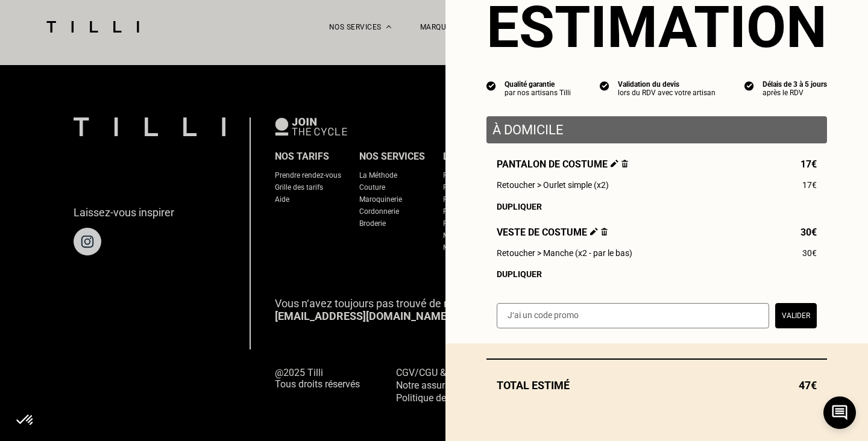  Describe the element at coordinates (796, 316) in the screenshot. I see `button: Valider` at that location.